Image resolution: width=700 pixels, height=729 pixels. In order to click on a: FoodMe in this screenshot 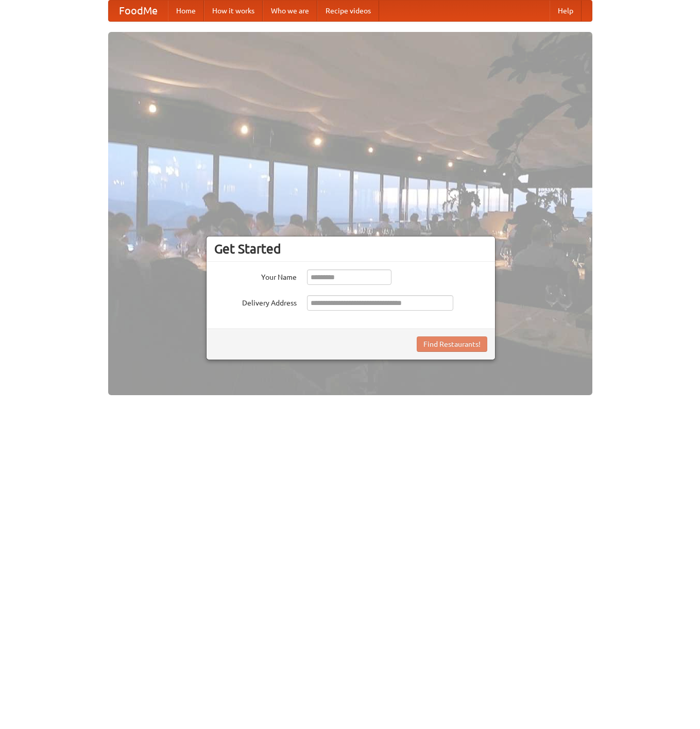, I will do `click(138, 11)`.